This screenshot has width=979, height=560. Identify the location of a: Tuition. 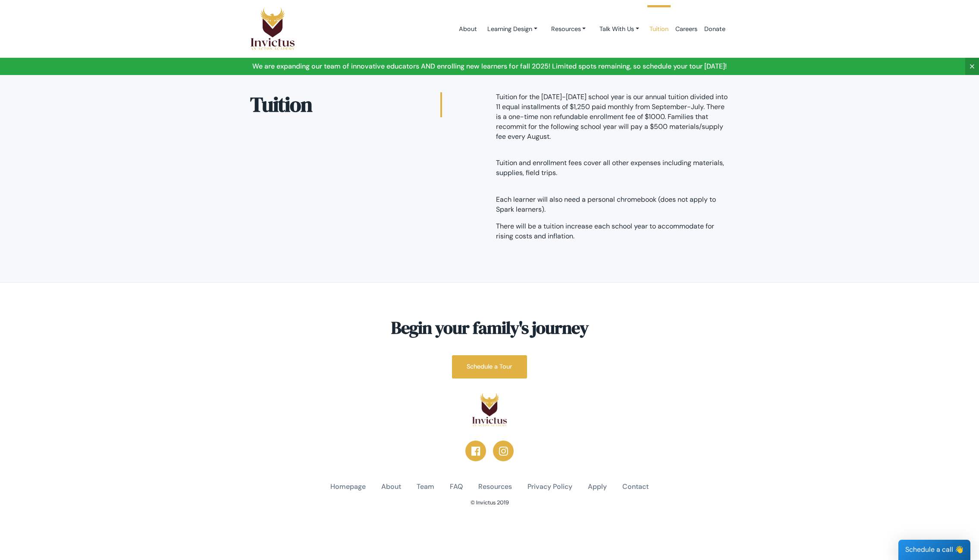
(659, 29).